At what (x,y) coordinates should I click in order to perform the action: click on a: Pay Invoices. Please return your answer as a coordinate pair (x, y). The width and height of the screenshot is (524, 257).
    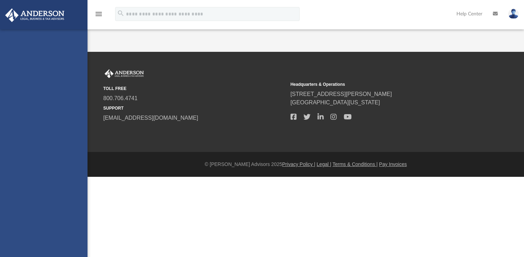
    Looking at the image, I should click on (393, 164).